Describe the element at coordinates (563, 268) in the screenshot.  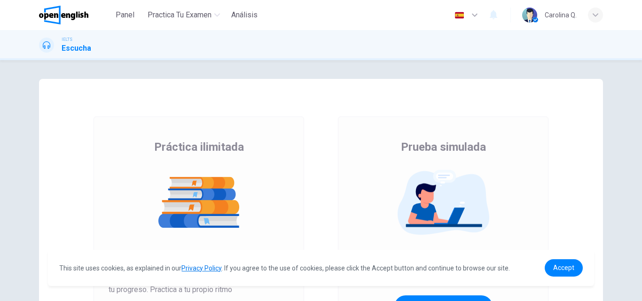
I see `a: dismiss cookie message` at that location.